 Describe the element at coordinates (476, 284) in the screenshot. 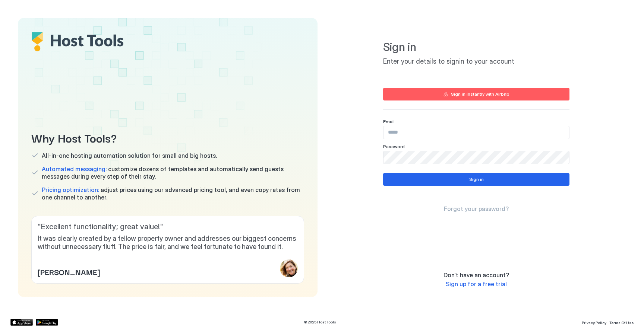

I see `a: Sign up for a free trial` at that location.